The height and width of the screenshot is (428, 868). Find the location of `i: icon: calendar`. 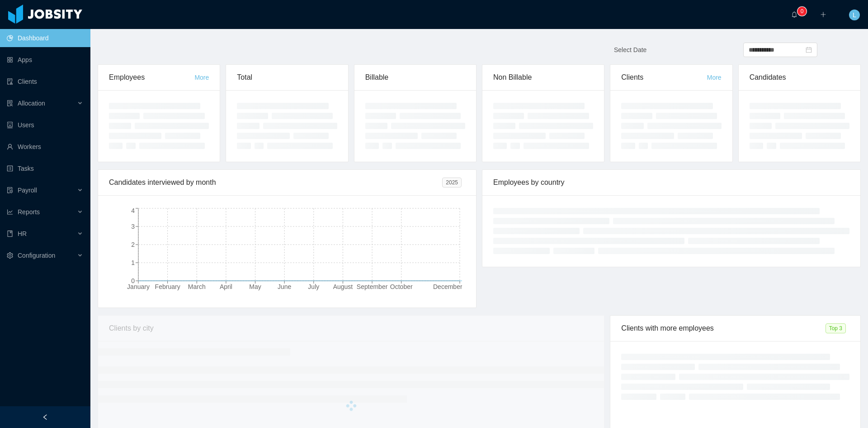

i: icon: calendar is located at coordinates (809, 50).